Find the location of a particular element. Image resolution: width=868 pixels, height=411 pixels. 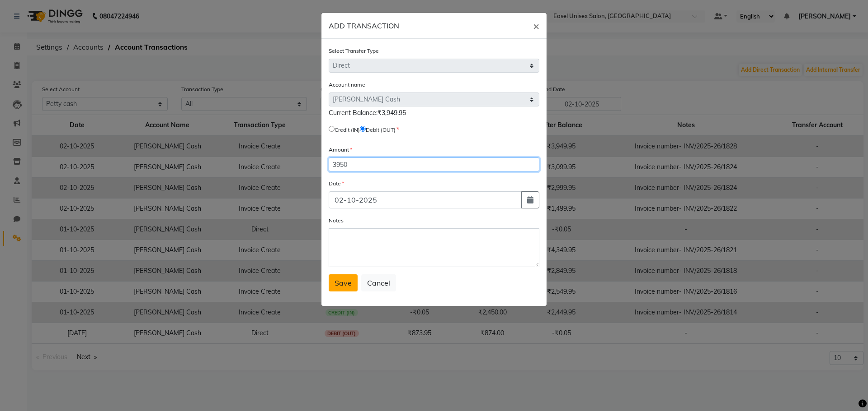

span: Current Balance:₹3,949.95 is located at coordinates (367, 113).